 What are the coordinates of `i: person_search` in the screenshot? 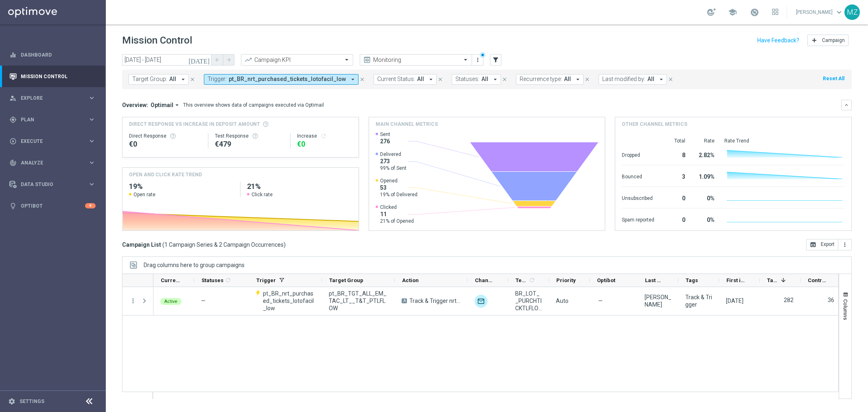 It's located at (13, 98).